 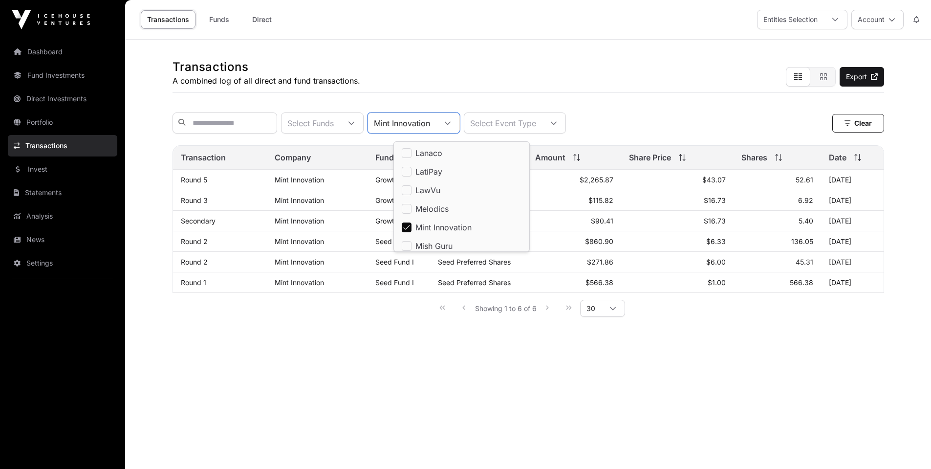 I want to click on td: $271.86, so click(x=574, y=262).